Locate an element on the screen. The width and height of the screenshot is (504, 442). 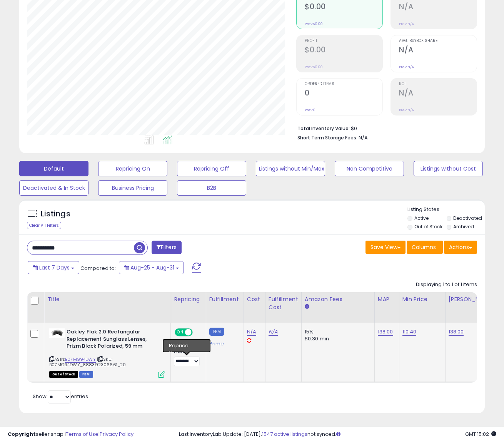
button: Listings without Cost is located at coordinates (448, 169).